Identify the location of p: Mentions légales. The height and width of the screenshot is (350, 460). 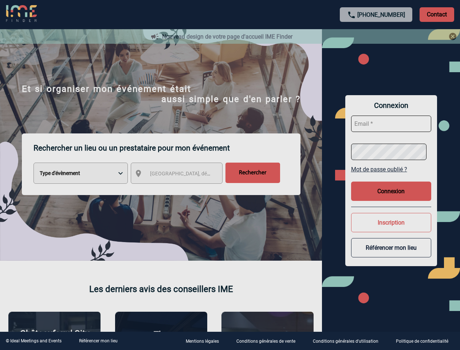
(202, 341).